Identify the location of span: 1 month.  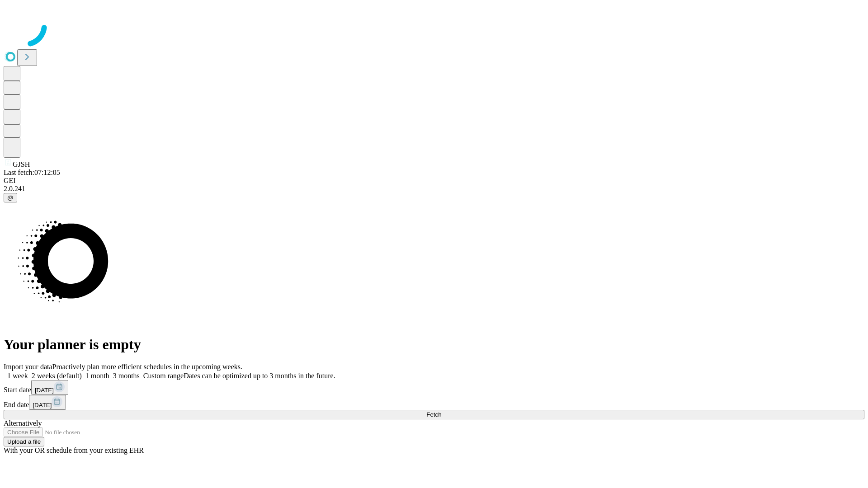
(97, 376).